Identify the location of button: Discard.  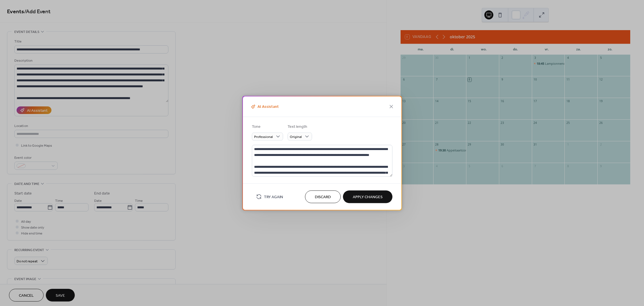
(323, 196).